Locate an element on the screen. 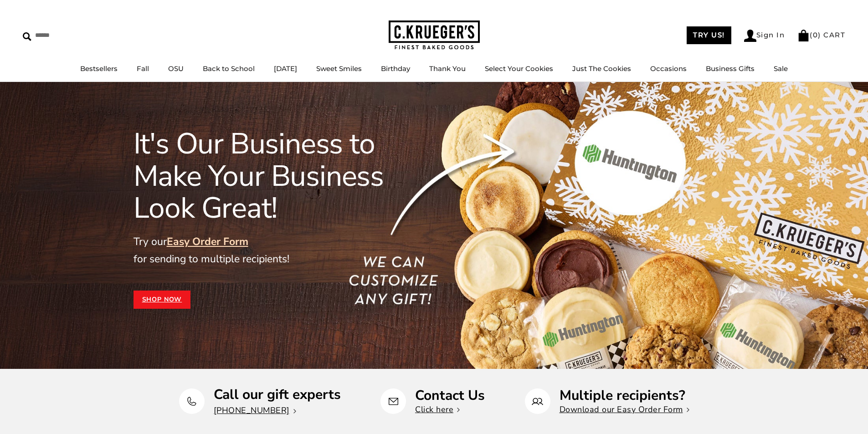 This screenshot has height=434, width=868. a: Birthday is located at coordinates (396, 68).